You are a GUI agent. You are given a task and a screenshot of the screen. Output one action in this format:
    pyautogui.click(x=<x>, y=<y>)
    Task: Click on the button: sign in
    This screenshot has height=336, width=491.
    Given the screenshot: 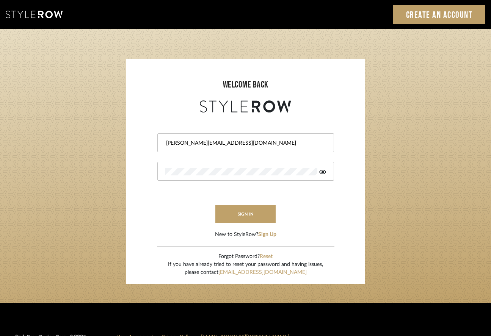 What is the action you would take?
    pyautogui.click(x=246, y=214)
    